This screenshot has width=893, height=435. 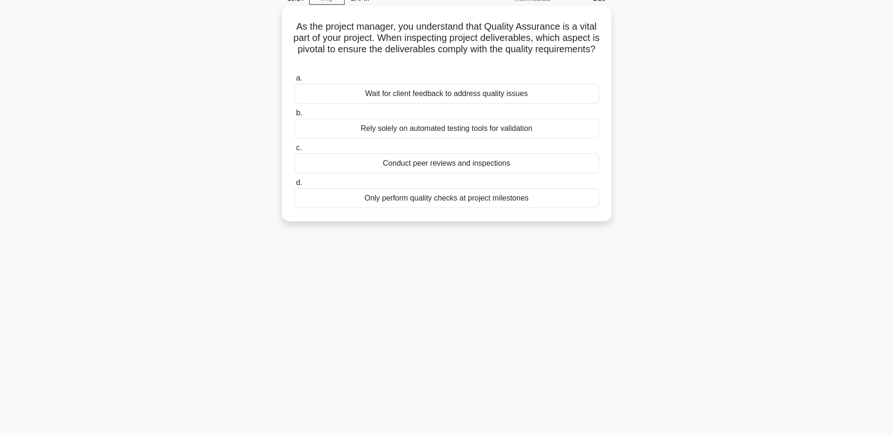 What do you see at coordinates (299, 78) in the screenshot?
I see `span: a.` at bounding box center [299, 78].